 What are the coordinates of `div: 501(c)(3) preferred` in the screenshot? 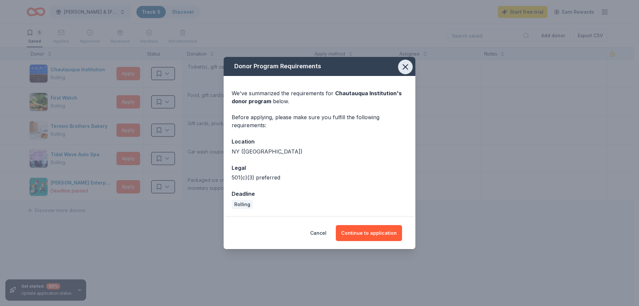 It's located at (319, 177).